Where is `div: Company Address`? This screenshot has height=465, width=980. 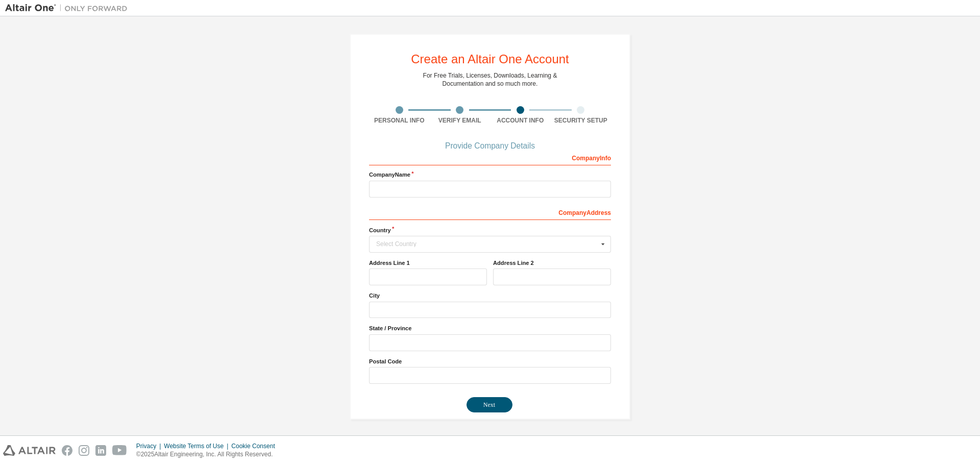 div: Company Address is located at coordinates (490, 212).